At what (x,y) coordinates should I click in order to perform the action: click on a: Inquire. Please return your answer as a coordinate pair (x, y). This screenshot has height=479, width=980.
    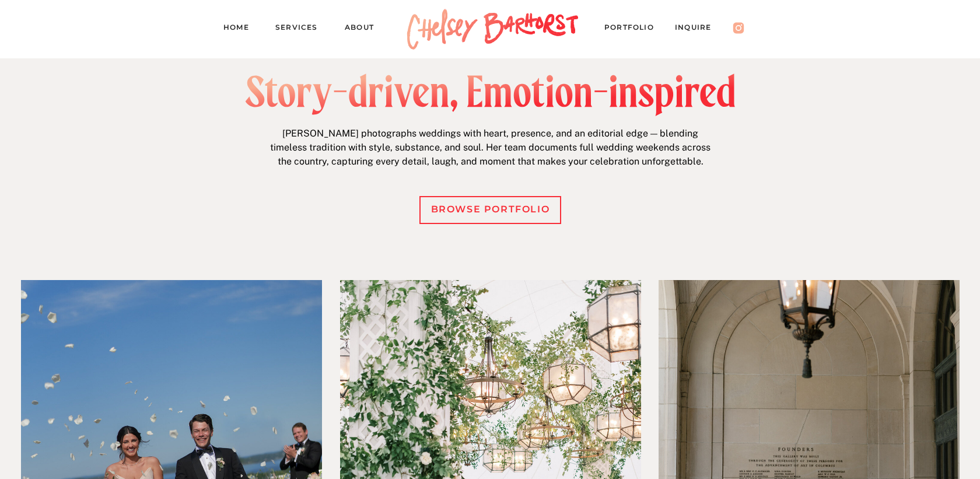
    Looking at the image, I should click on (699, 29).